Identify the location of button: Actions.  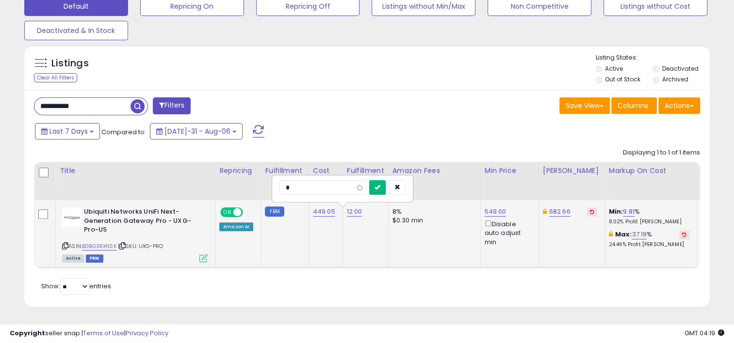
(679, 106).